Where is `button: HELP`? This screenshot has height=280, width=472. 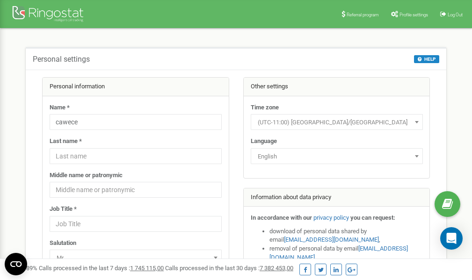
button: HELP is located at coordinates (427, 59).